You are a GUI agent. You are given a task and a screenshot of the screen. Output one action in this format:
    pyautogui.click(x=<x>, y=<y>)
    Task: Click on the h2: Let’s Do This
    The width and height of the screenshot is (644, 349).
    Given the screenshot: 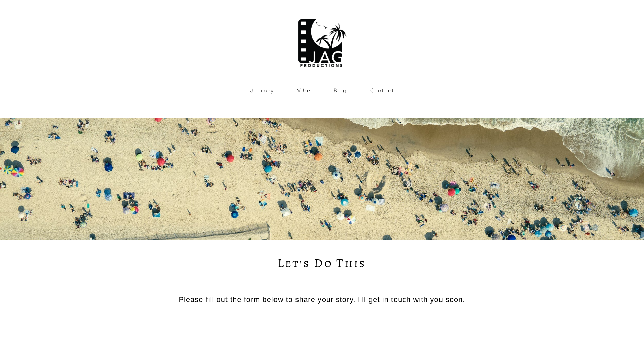 What is the action you would take?
    pyautogui.click(x=322, y=263)
    